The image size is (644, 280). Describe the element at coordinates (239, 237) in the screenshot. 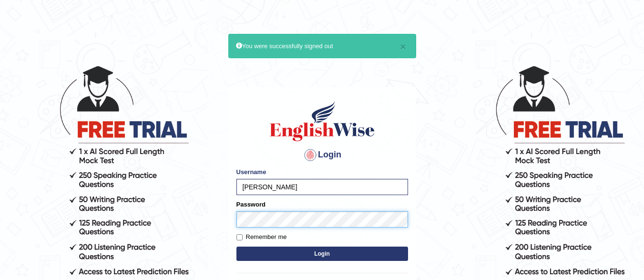

I see `input: Remember me` at that location.